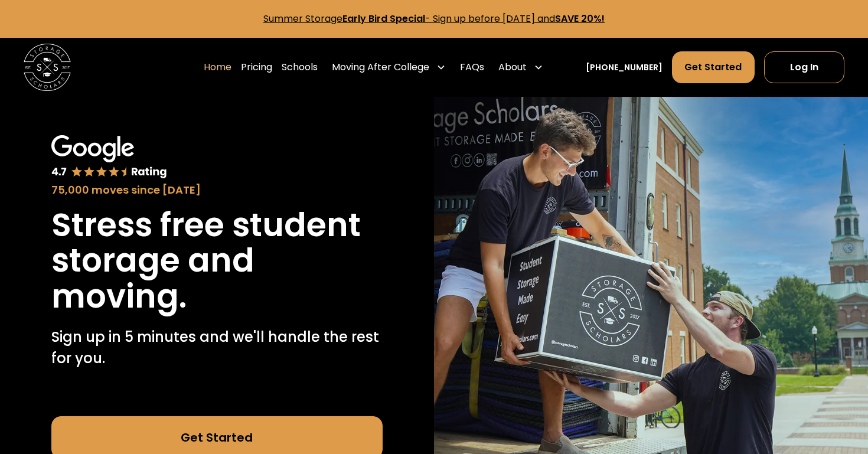  What do you see at coordinates (47, 67) in the screenshot?
I see `img: Storage Scholars main logo` at bounding box center [47, 67].